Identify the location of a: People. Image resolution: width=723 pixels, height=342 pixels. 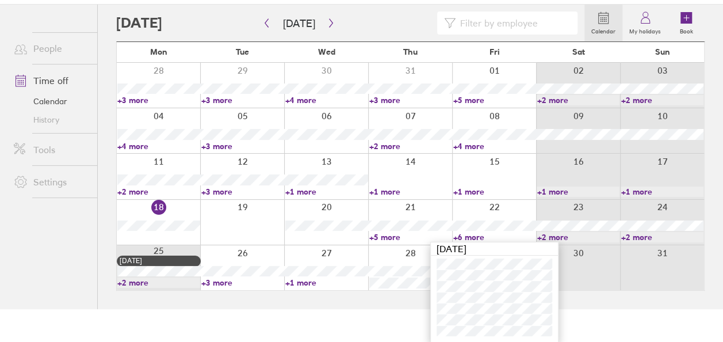
(51, 48).